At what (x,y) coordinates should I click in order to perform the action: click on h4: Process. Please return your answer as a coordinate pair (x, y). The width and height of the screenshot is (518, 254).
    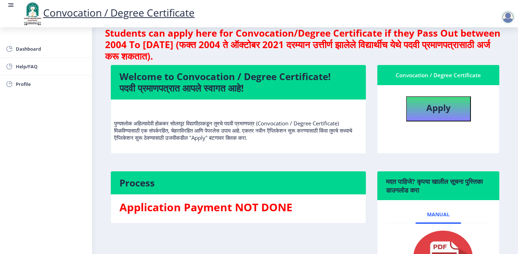
    Looking at the image, I should click on (238, 183).